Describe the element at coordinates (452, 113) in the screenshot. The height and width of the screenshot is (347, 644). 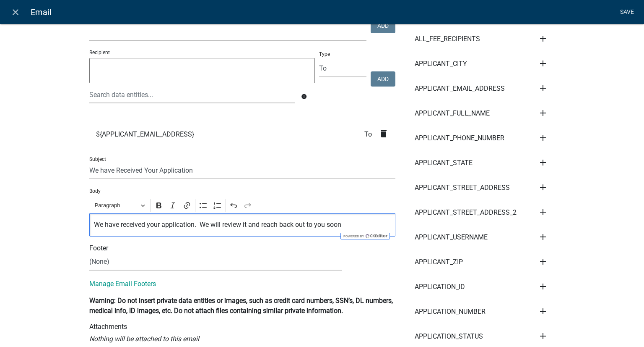
I see `span: APPLICANT_FULL_NAME` at that location.